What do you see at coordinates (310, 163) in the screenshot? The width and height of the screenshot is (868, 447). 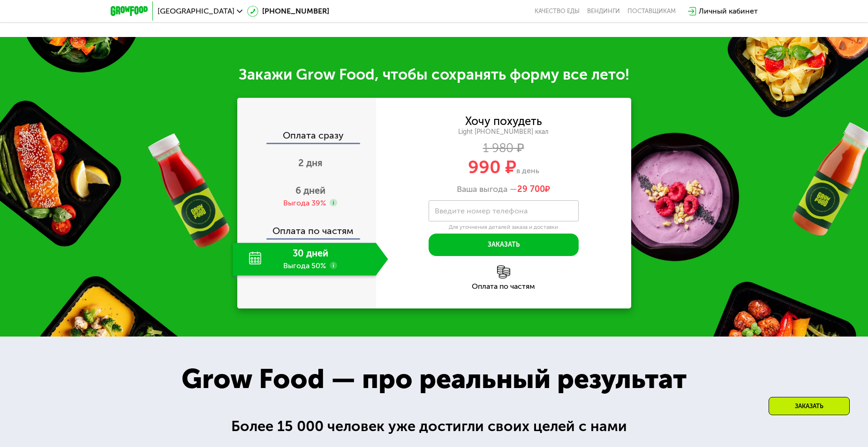 I see `span: 2 дня` at bounding box center [310, 163].